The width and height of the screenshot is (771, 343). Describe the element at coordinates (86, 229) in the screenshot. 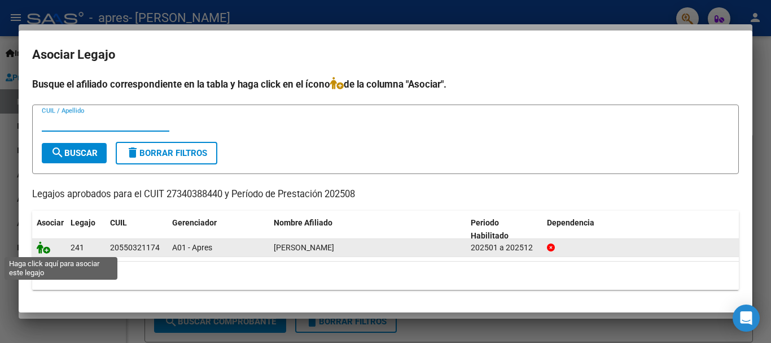

I see `datatable-header-cell: Legajo` at that location.